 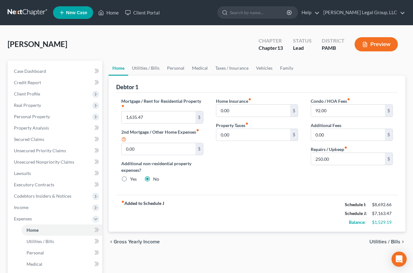 What do you see at coordinates (357, 222) in the screenshot?
I see `strong: Balance:` at bounding box center [357, 222].